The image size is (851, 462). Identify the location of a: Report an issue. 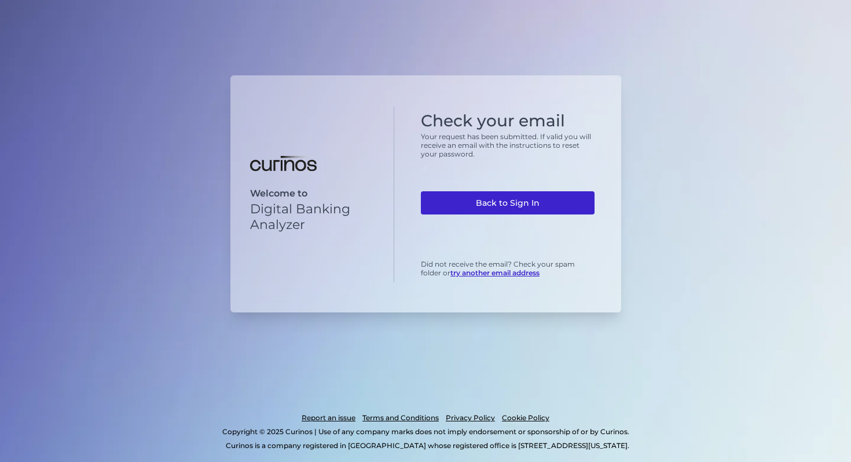
(328, 418).